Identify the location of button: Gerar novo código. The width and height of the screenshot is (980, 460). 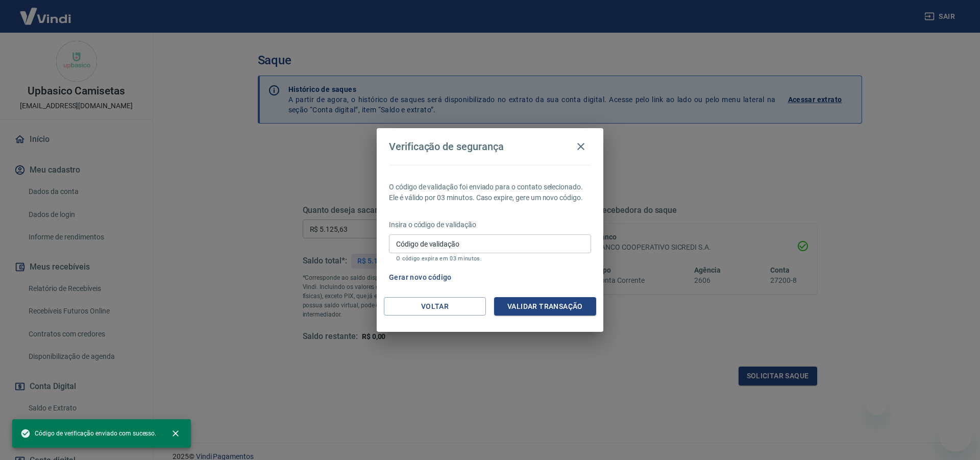
(420, 277).